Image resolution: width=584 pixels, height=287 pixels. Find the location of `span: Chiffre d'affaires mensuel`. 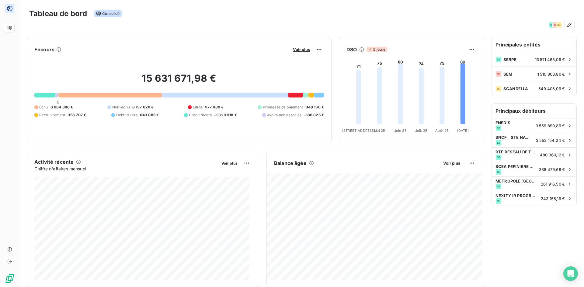

span: Chiffre d'affaires mensuel is located at coordinates (126, 169).